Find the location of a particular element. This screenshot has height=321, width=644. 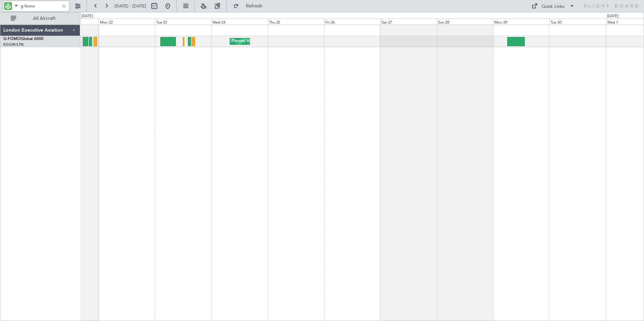

span: Refresh is located at coordinates (254, 6).